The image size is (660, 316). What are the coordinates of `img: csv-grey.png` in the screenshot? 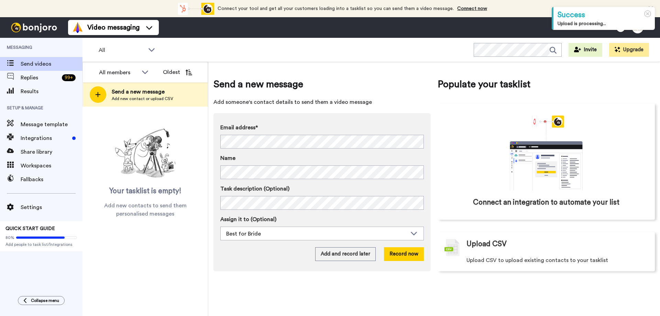 It's located at (452, 247).